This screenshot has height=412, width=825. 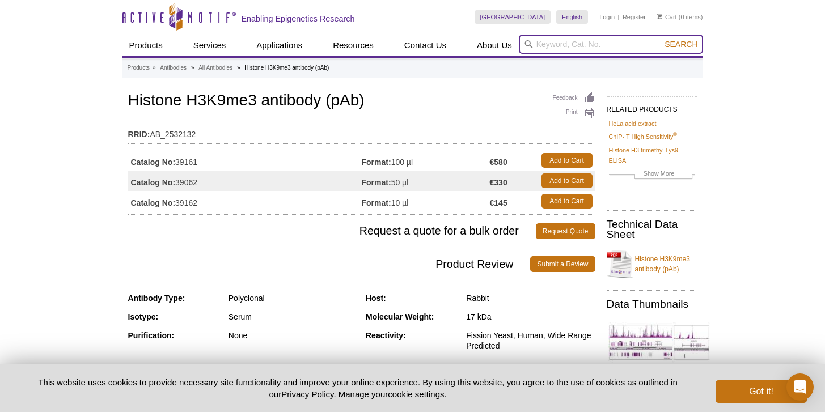 What do you see at coordinates (530, 298) in the screenshot?
I see `div: Rabbit` at bounding box center [530, 298].